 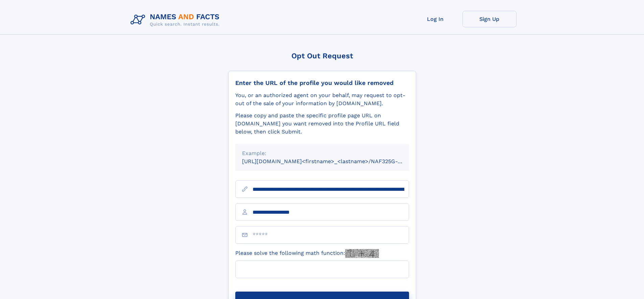 What do you see at coordinates (307, 254) in the screenshot?
I see `label: Please solve the following math function:` at bounding box center [307, 254].